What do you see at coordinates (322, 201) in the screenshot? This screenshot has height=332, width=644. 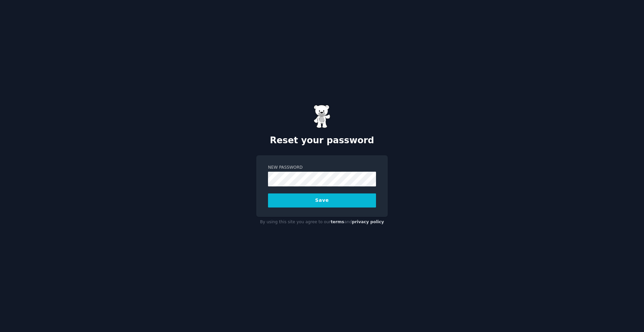 I see `button: Save` at bounding box center [322, 201].